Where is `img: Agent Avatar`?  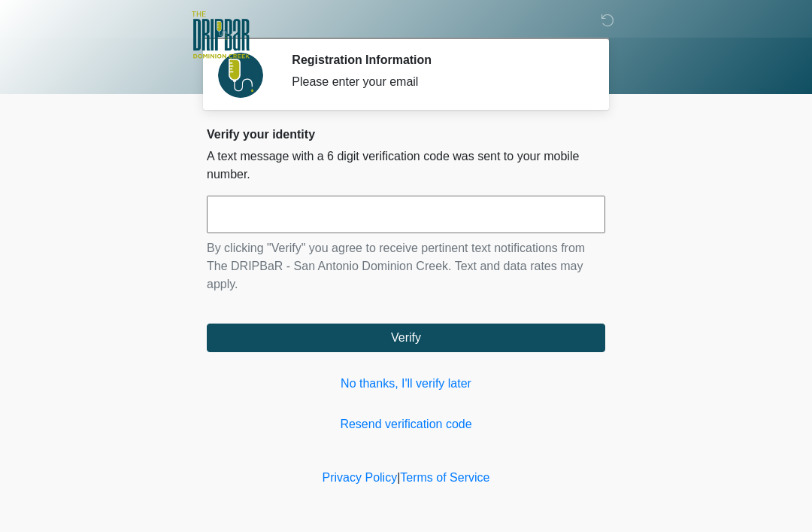
img: Agent Avatar is located at coordinates (241, 75).